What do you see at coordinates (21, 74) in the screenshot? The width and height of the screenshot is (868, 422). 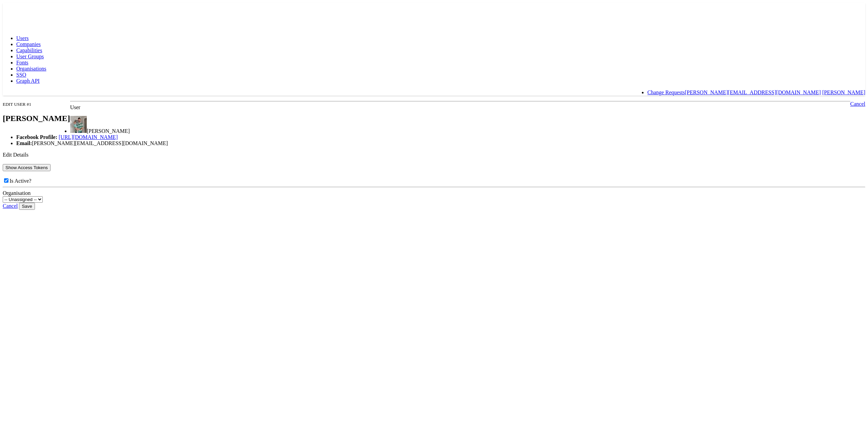 I see `a: SSO` at bounding box center [21, 74].